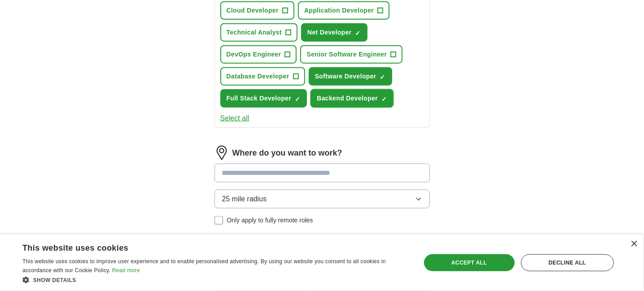 The height and width of the screenshot is (291, 644). I want to click on span: This website uses cookies to improve user experience and to enable personalised advertising. By u..., so click(204, 266).